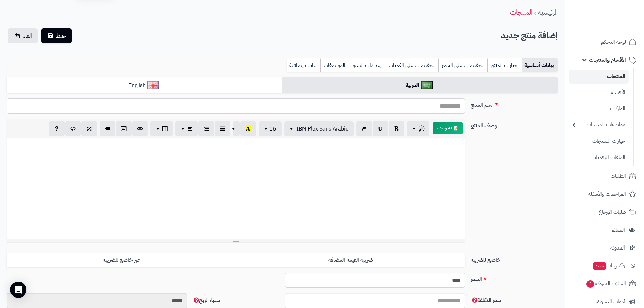 The height and width of the screenshot is (308, 644). What do you see at coordinates (322, 129) in the screenshot?
I see `span: IBM Plex Sans Arabic` at bounding box center [322, 129].